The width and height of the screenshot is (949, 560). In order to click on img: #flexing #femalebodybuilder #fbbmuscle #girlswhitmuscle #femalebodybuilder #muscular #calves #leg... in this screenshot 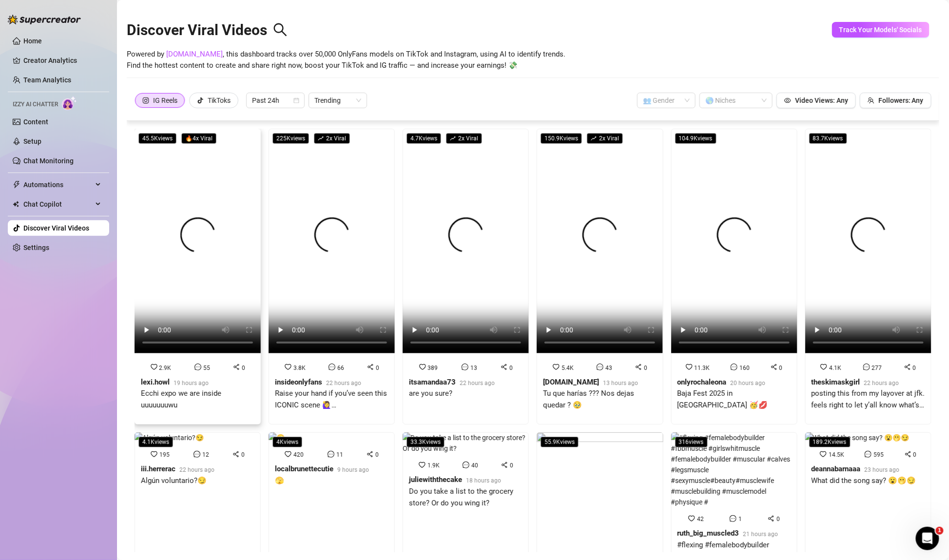, I will do `click(734, 470)`.